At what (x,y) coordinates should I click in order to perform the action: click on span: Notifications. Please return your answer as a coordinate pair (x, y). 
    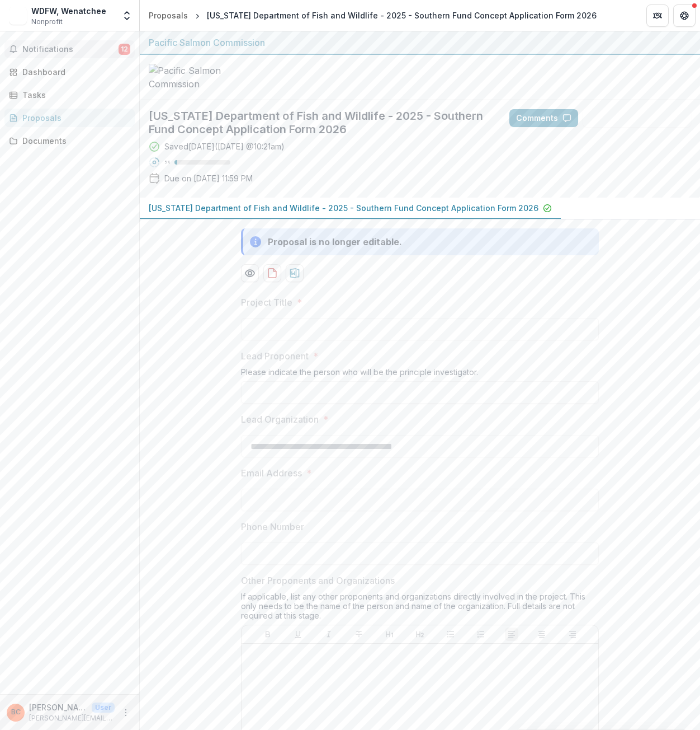
    Looking at the image, I should click on (70, 49).